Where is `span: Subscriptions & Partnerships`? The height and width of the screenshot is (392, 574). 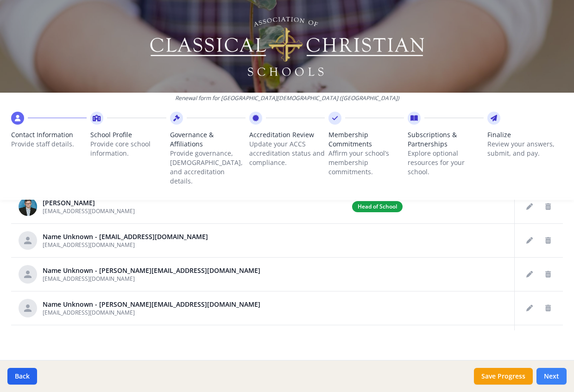 span: Subscriptions & Partnerships is located at coordinates (445, 140).